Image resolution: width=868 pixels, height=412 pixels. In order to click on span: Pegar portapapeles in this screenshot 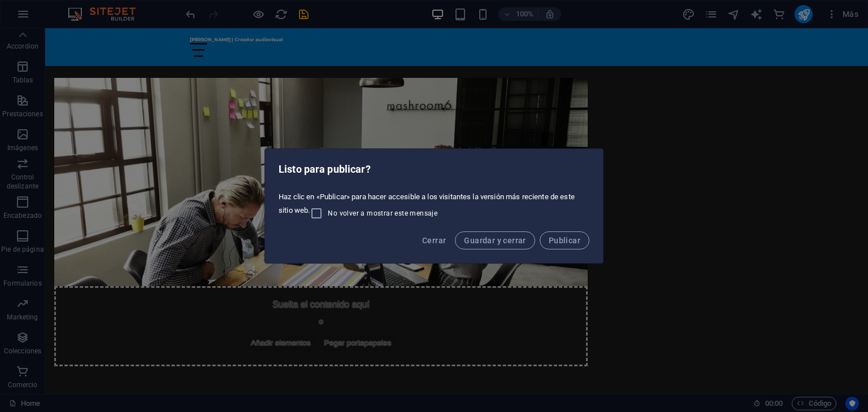, I will do `click(312, 315)`.